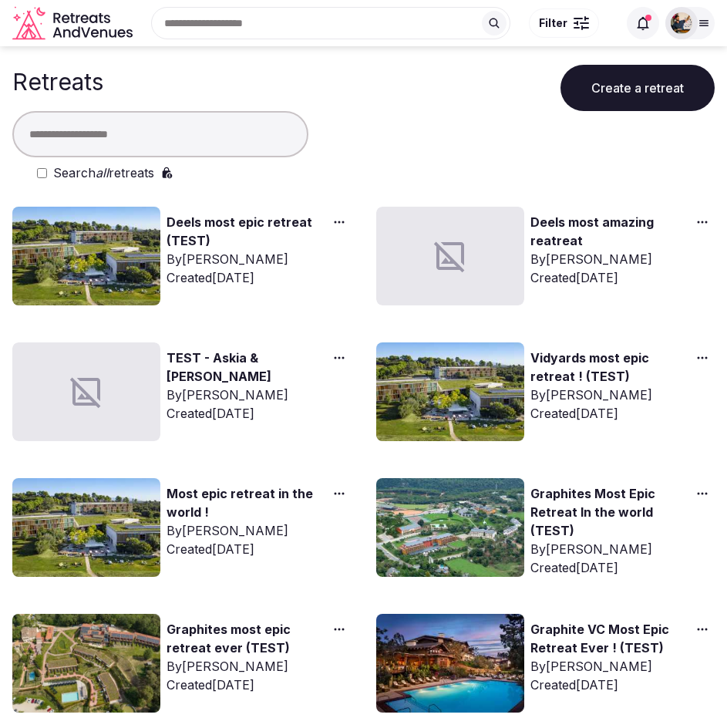 The height and width of the screenshot is (728, 727). What do you see at coordinates (609, 638) in the screenshot?
I see `a: Graphite VC Most Epic Retreat Ever ! (TEST)` at bounding box center [609, 638].